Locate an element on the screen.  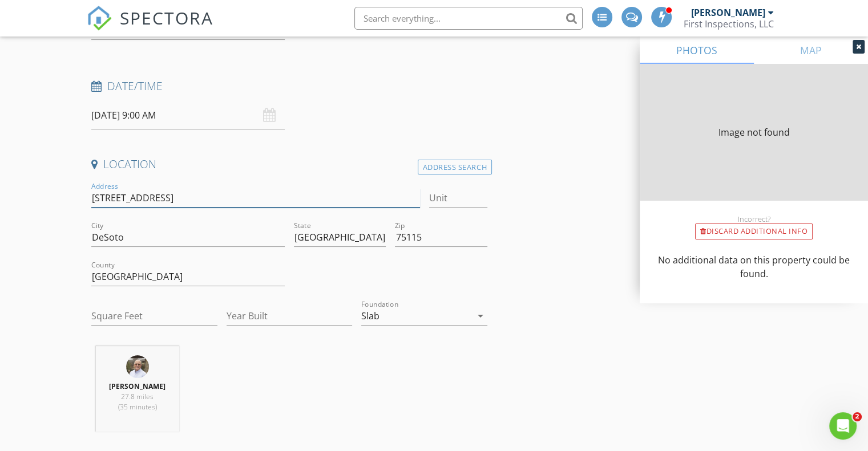
span: SPECTORA is located at coordinates (167, 18).